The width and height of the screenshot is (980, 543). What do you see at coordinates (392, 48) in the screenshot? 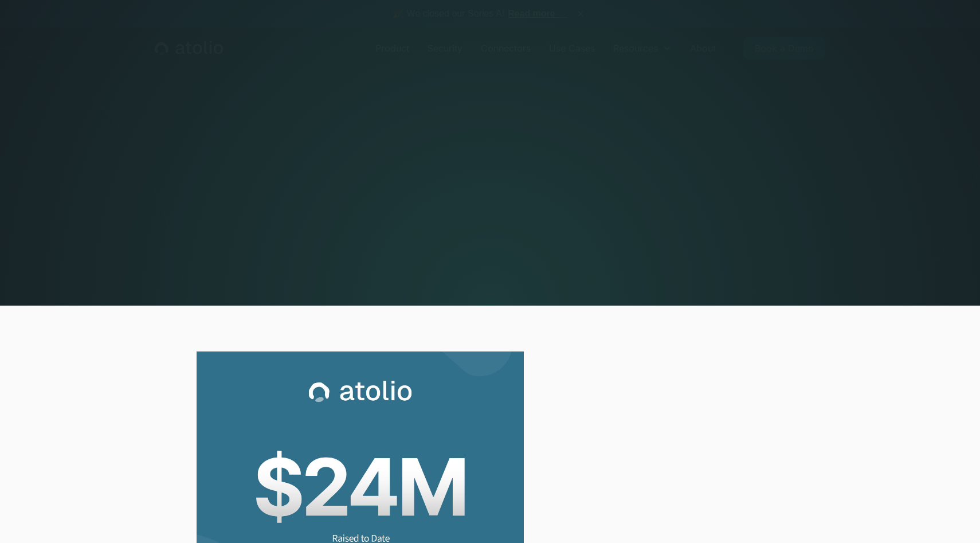
I see `a: Product` at bounding box center [392, 48].